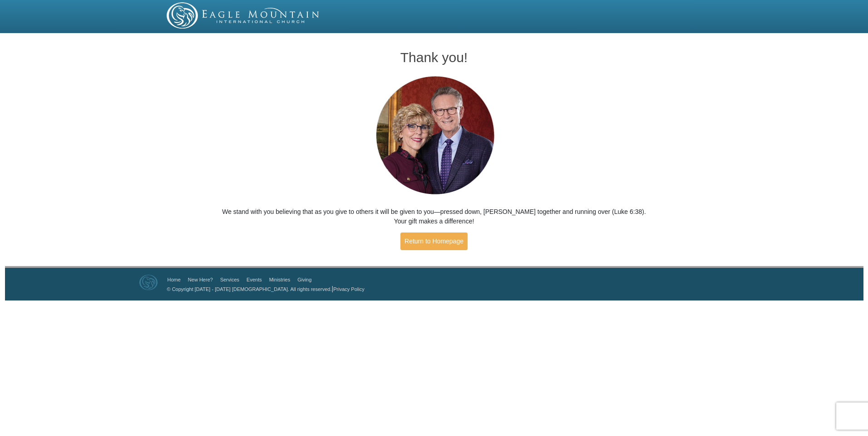  Describe the element at coordinates (230, 280) in the screenshot. I see `a: Services` at that location.